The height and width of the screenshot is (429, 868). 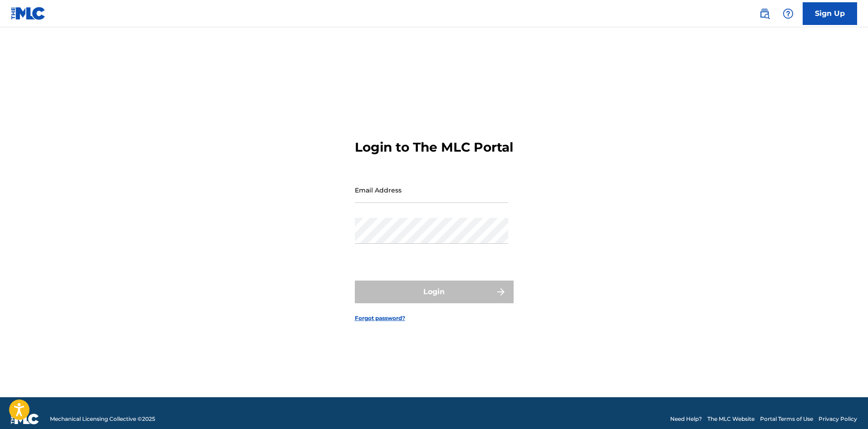 I want to click on img: MLC Logo, so click(x=29, y=13).